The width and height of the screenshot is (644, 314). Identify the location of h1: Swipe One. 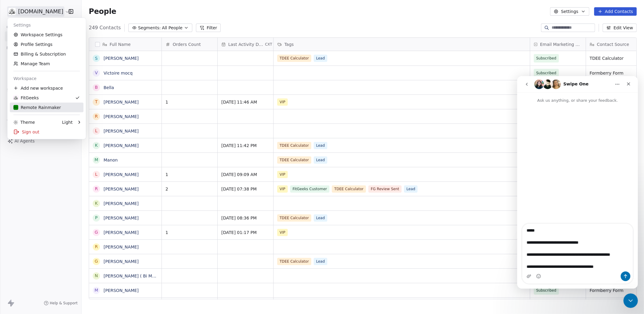
(59, 8).